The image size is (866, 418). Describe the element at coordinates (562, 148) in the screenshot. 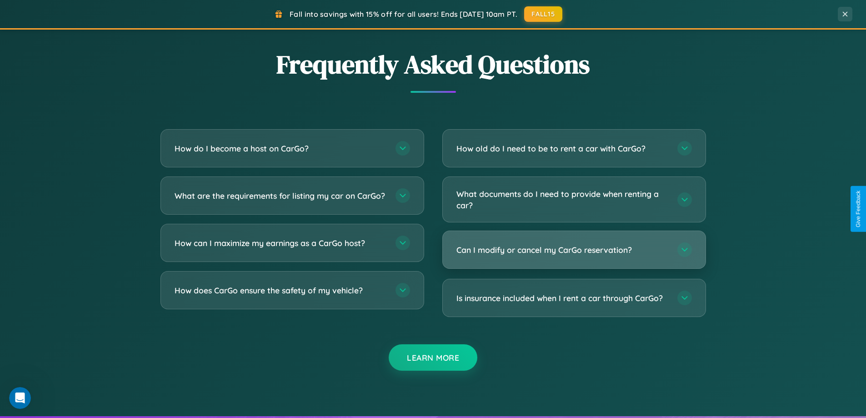

I see `h3: How old do I need to be to rent a car with CarGo?` at that location.